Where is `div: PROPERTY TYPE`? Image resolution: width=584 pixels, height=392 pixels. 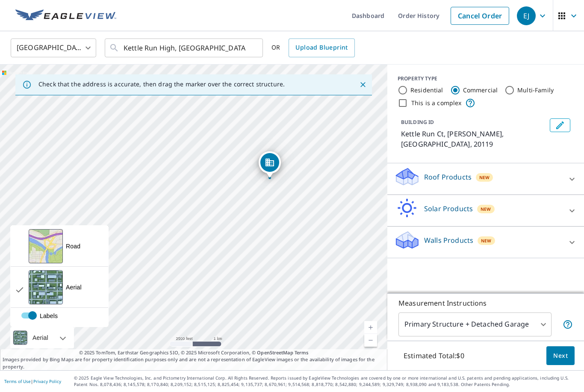 div: PROPERTY TYPE is located at coordinates (486, 79).